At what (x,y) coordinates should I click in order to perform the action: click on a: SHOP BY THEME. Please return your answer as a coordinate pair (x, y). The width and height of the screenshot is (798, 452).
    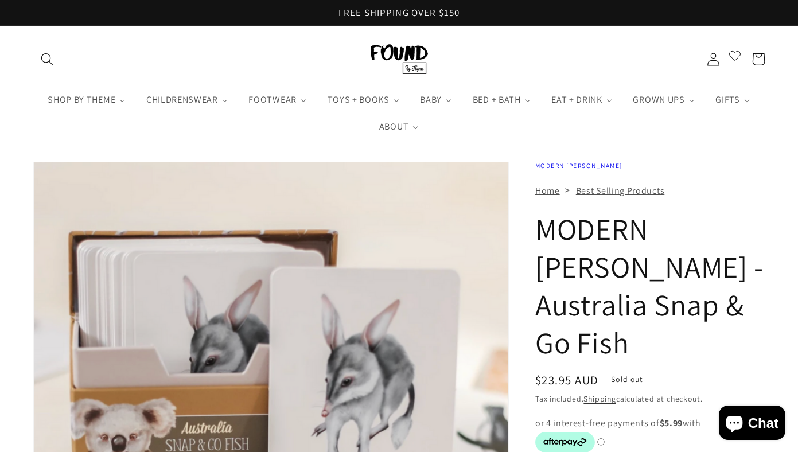
    Looking at the image, I should click on (87, 100).